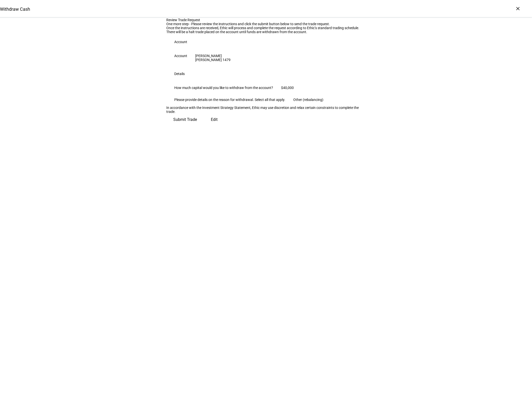 This screenshot has height=403, width=532. What do you see at coordinates (308, 99) in the screenshot?
I see `div: Other (rebalancing)` at bounding box center [308, 99].